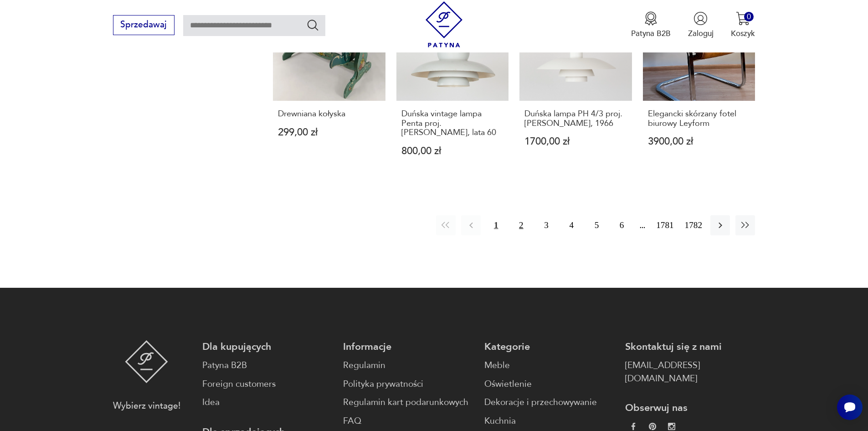 This screenshot has width=868, height=431. I want to click on button: 1782, so click(693, 225).